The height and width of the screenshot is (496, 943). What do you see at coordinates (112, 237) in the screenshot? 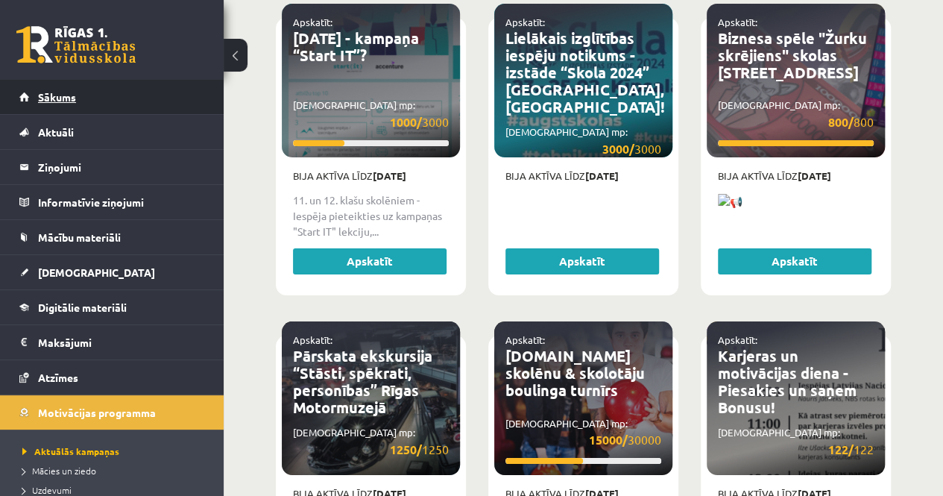
I see `a: Mācību materiāli` at bounding box center [112, 237].